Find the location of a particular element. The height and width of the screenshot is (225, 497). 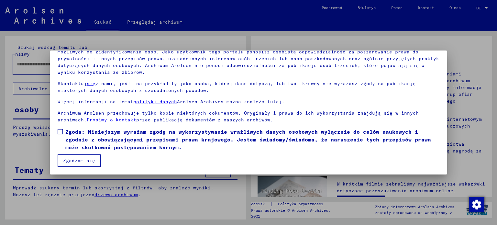

font: Skontaktuj is located at coordinates (72, 83).